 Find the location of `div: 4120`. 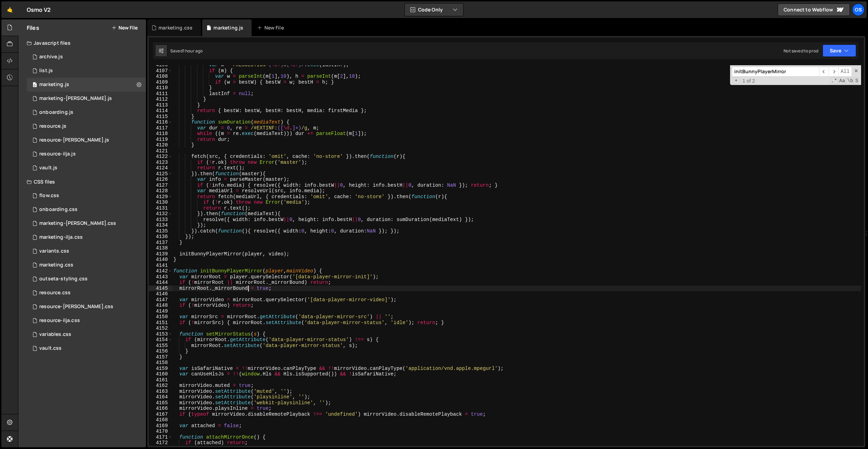

div: 4120 is located at coordinates (160, 145).